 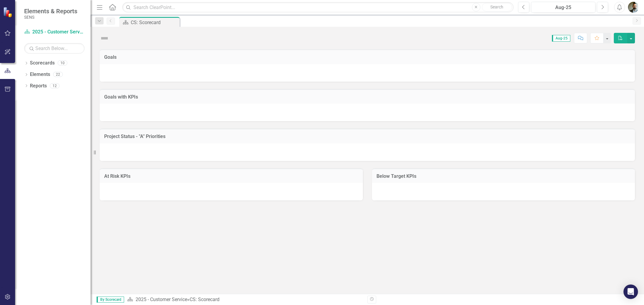 What do you see at coordinates (54, 48) in the screenshot?
I see `input: Search Below...` at bounding box center [54, 48].